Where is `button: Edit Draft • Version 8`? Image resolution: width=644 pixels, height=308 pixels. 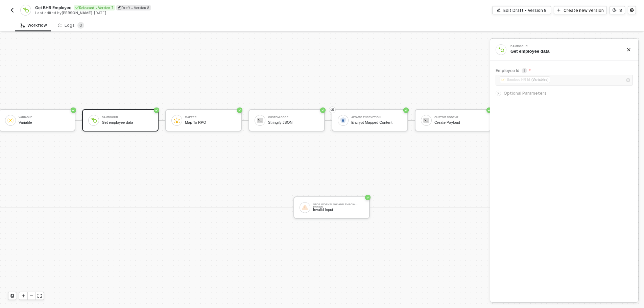 button: Edit Draft • Version 8 is located at coordinates (522, 10).